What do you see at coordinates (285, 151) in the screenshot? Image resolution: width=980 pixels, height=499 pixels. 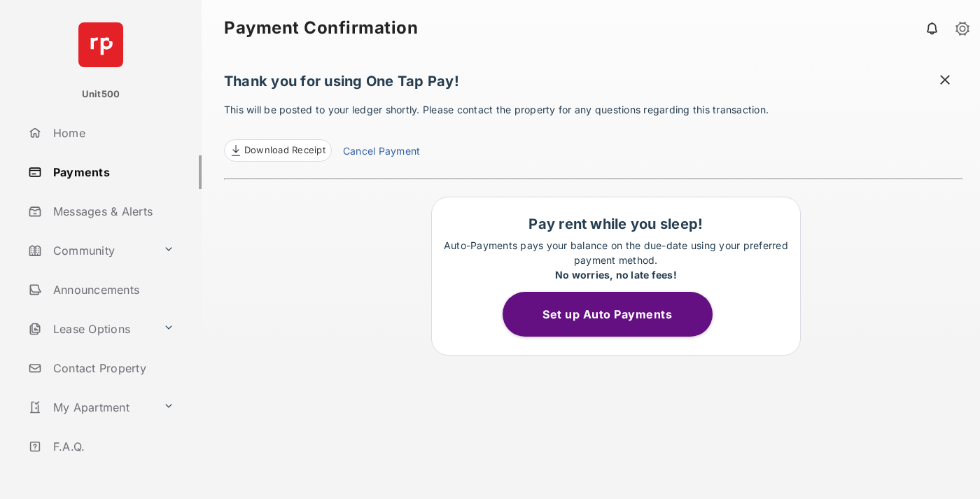 I see `span: Download Receipt` at bounding box center [285, 151].